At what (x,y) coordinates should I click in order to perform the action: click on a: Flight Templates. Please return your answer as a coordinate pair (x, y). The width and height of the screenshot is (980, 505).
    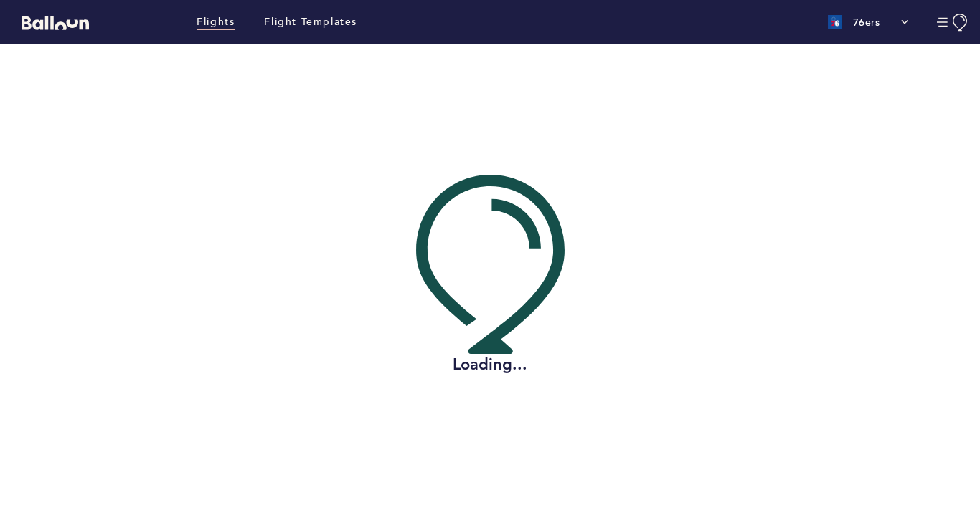
    Looking at the image, I should click on (310, 22).